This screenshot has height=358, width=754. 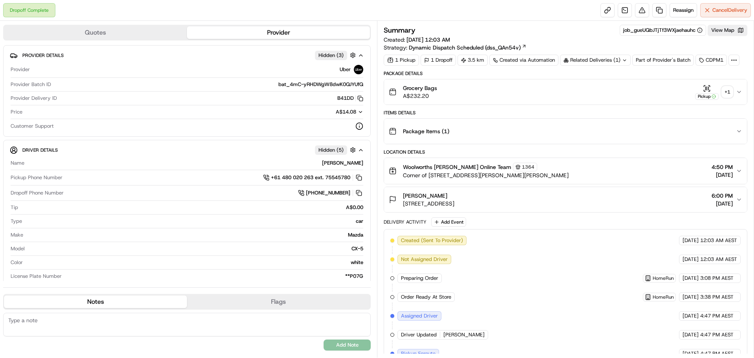 What do you see at coordinates (596, 60) in the screenshot?
I see `div: Related Deliveries (1)` at bounding box center [596, 60].